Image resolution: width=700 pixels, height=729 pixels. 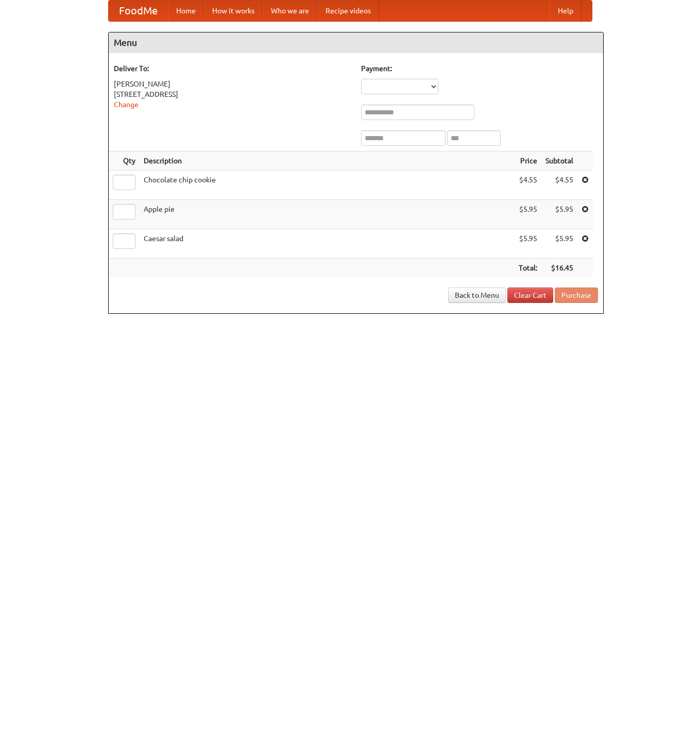 I want to click on th: Total:, so click(x=528, y=268).